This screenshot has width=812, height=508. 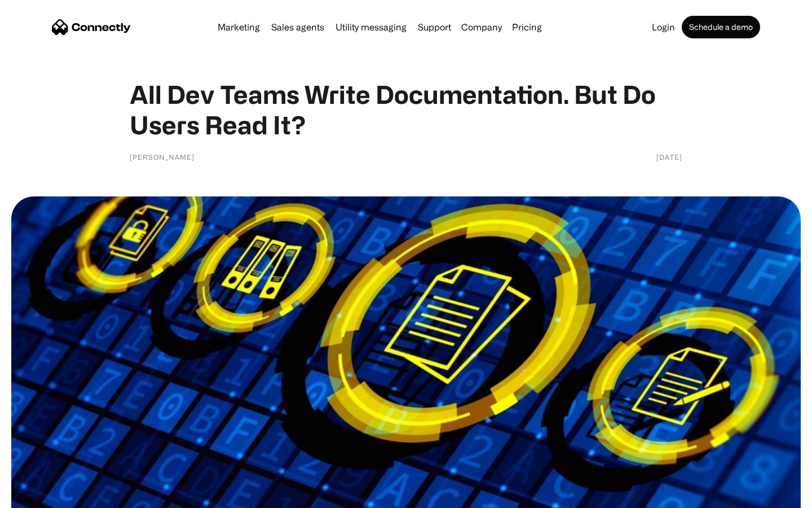 I want to click on h1: All Dev Teams Write Documentation. But Do Users Read It?, so click(x=406, y=110).